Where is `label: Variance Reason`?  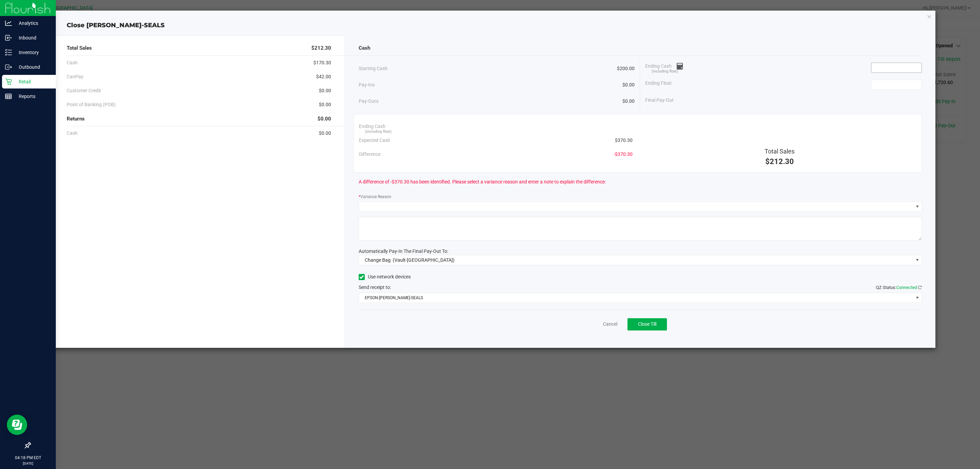
label: Variance Reason is located at coordinates (375, 197).